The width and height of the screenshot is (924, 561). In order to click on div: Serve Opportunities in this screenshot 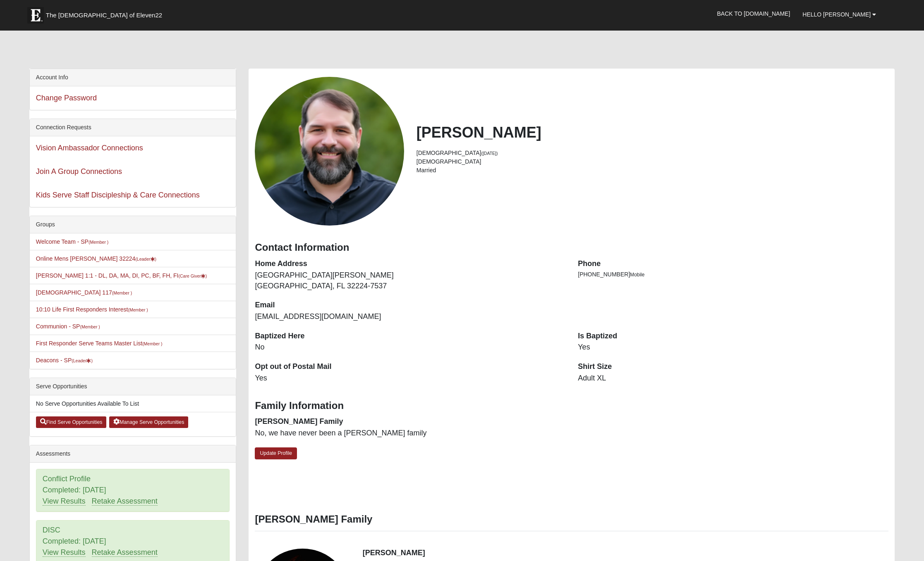, I will do `click(133, 387)`.